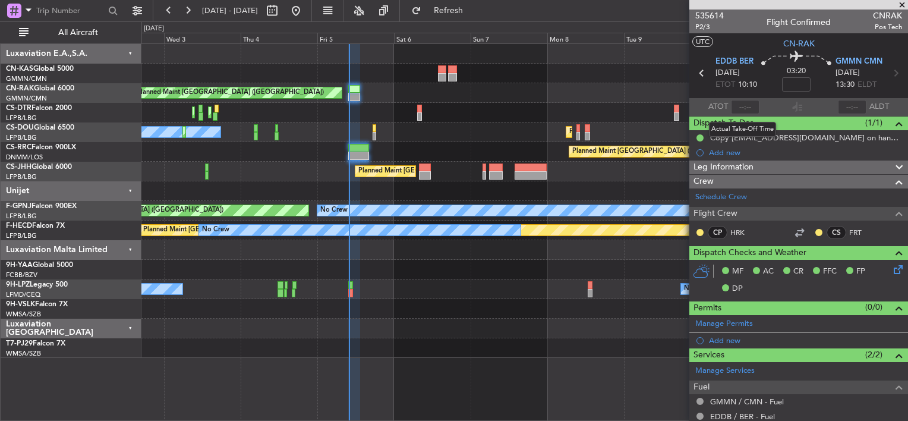  I want to click on button: UTC, so click(702, 42).